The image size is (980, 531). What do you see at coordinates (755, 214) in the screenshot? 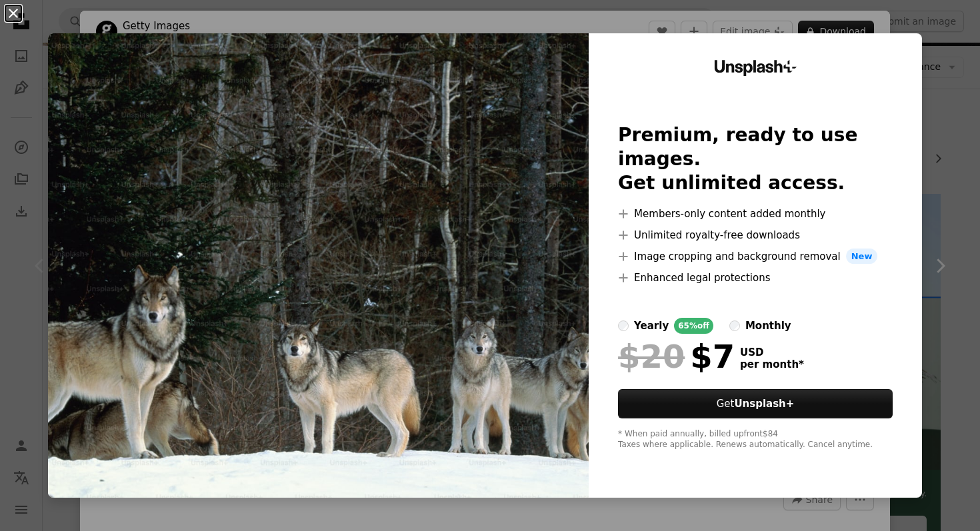
I see `li: Members-only content added monthly` at bounding box center [755, 214].